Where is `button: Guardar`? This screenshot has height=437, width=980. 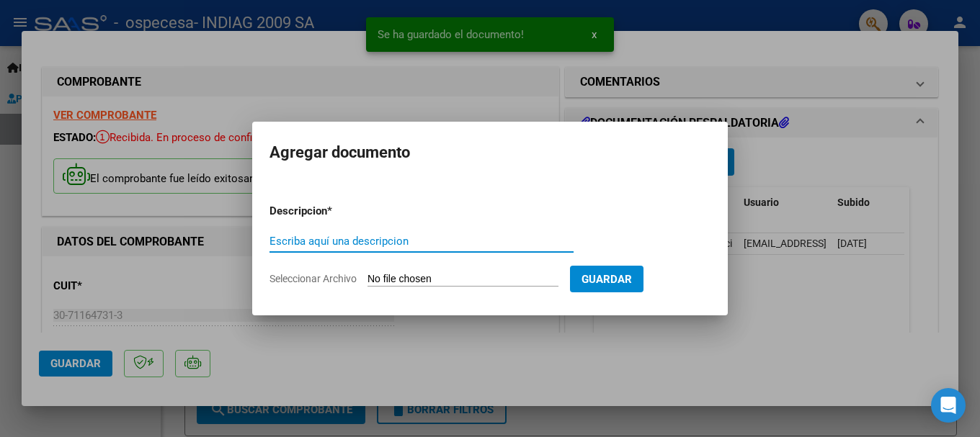
button: Guardar is located at coordinates (607, 278).